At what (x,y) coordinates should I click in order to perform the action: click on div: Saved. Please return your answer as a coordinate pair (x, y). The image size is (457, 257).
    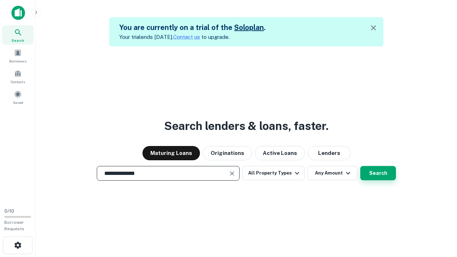
    Looking at the image, I should click on (18, 97).